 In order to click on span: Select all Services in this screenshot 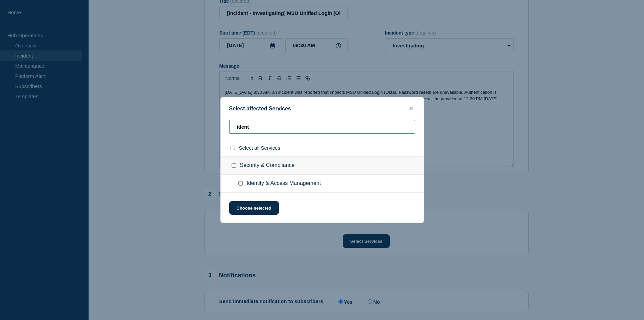, I will do `click(260, 148)`.